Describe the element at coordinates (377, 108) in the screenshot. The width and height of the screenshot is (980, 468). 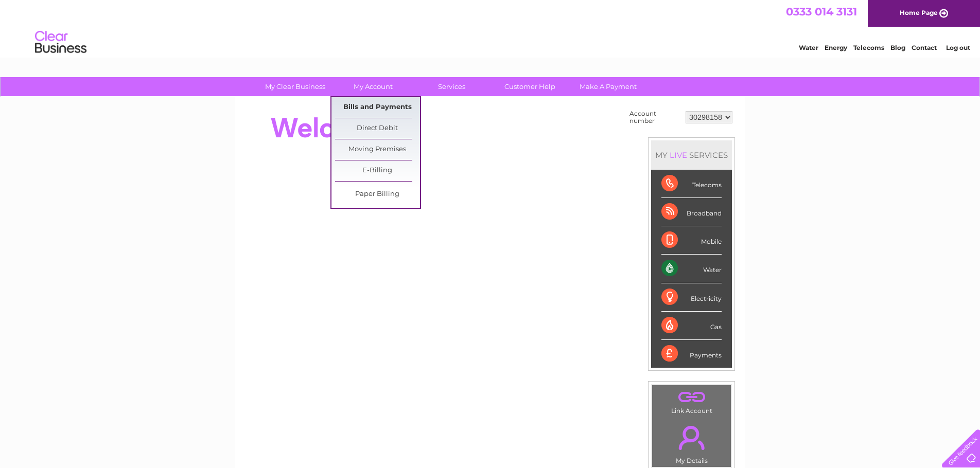
I see `a: Bills and Payments` at that location.